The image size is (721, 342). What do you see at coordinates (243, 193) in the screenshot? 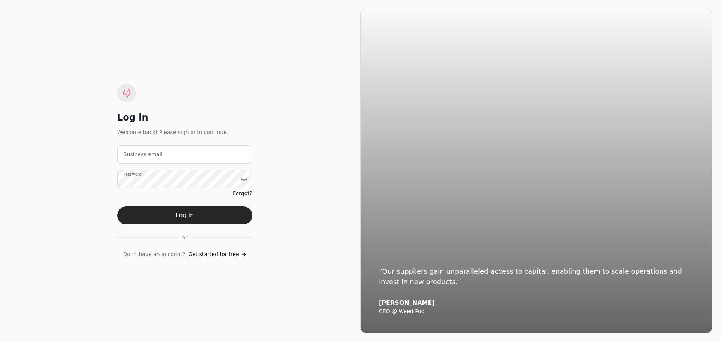
I see `a: Forgot?` at bounding box center [243, 193].